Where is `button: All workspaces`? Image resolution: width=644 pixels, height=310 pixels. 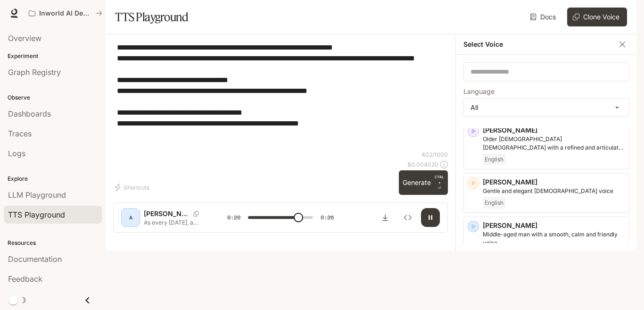
button: All workspaces is located at coordinates (65, 13).